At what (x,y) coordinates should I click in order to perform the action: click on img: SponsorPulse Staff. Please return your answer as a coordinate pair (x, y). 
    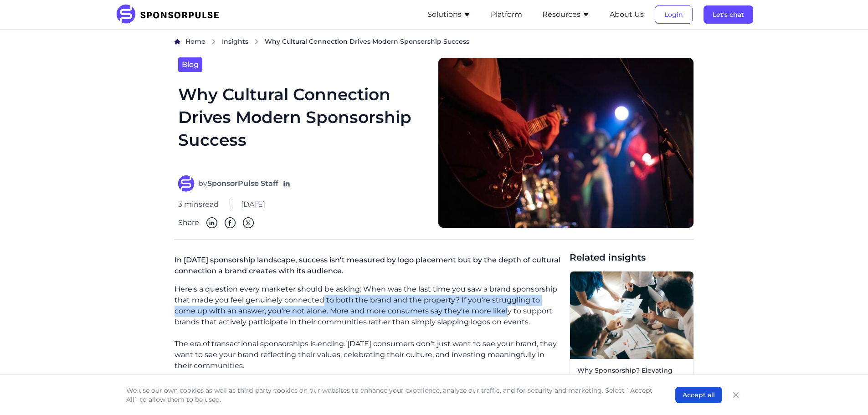
    Looking at the image, I should click on (187, 184).